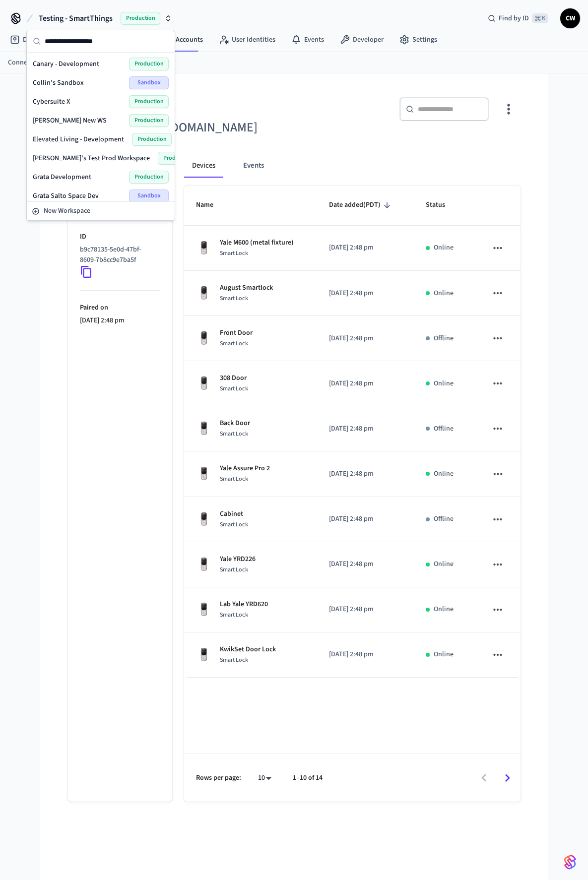 This screenshot has width=588, height=880. What do you see at coordinates (66, 196) in the screenshot?
I see `span: Grata Salto Space Dev` at bounding box center [66, 196].